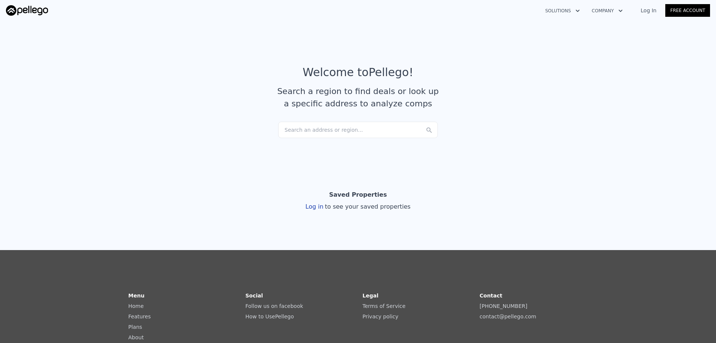 This screenshot has height=343, width=716. Describe the element at coordinates (370, 295) in the screenshot. I see `strong: Legal` at that location.